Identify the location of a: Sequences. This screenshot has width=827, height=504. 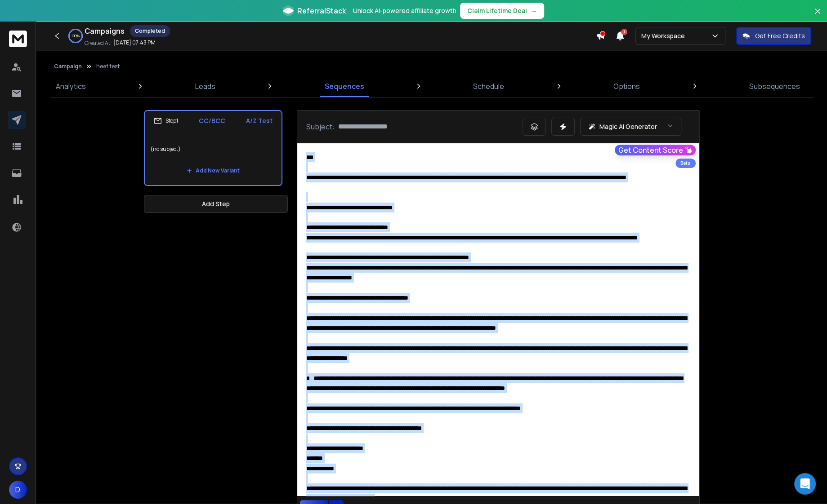
(345, 87).